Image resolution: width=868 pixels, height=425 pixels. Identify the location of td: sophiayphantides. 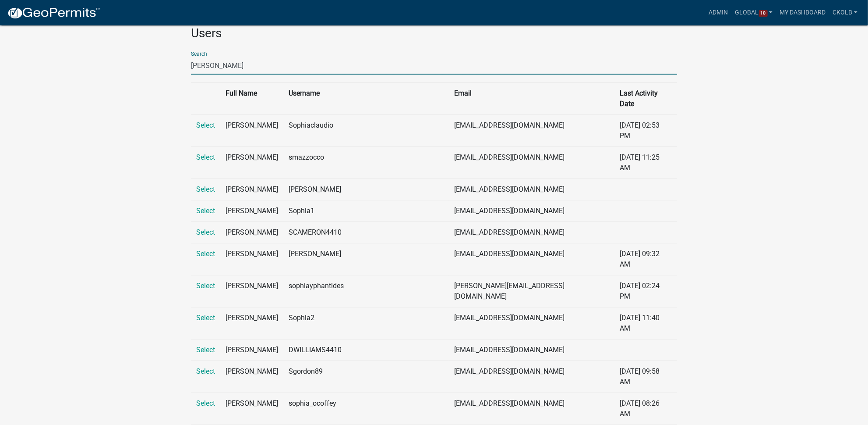
(366, 291).